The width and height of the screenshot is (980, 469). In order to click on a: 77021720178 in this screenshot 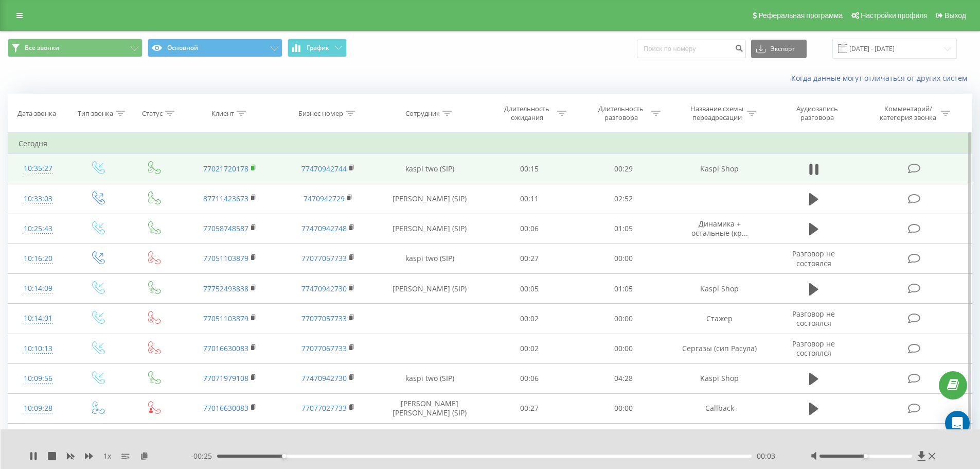, I will do `click(226, 169)`.